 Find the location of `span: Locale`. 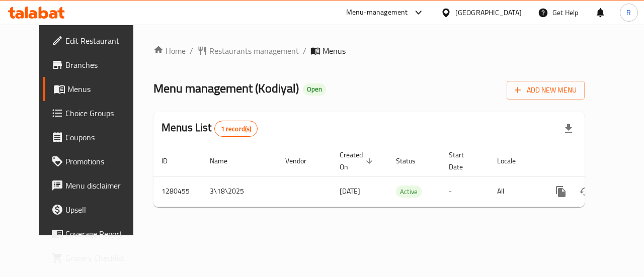

span: Locale is located at coordinates (513, 160).